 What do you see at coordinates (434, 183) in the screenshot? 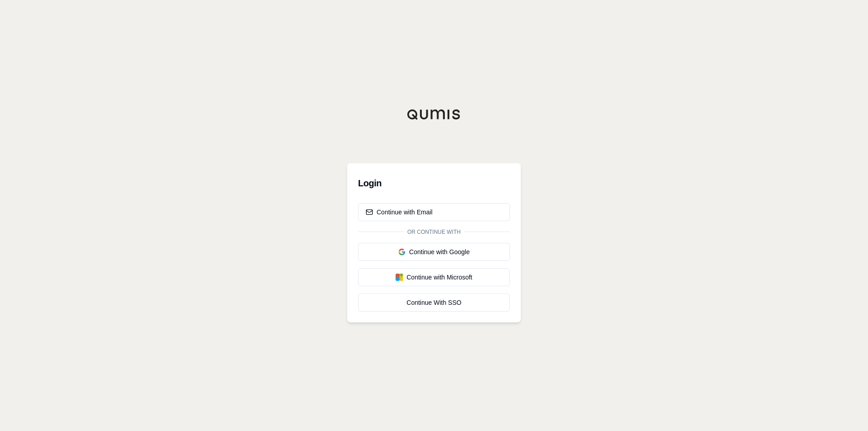
I see `h3: Login` at bounding box center [434, 183].